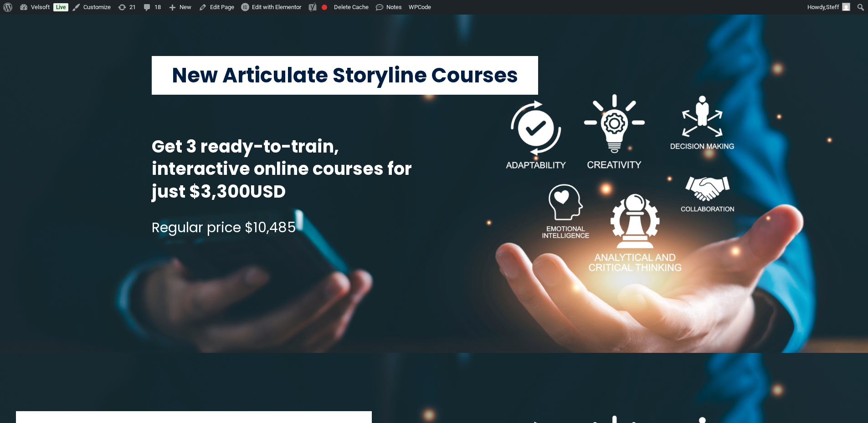 The image size is (868, 423). I want to click on a: Live, so click(60, 7).